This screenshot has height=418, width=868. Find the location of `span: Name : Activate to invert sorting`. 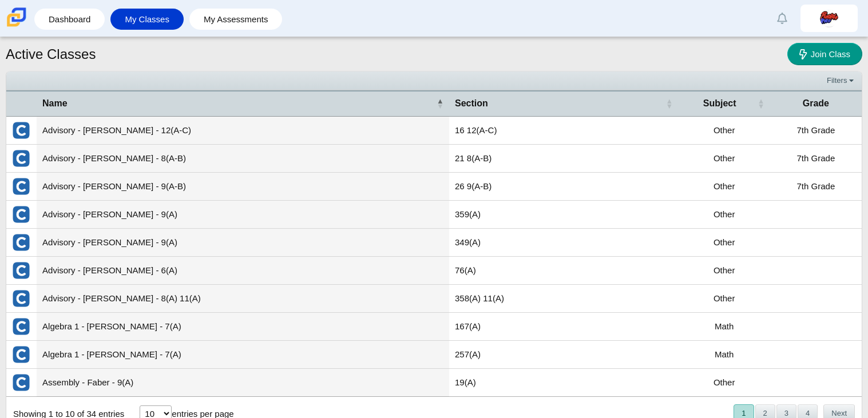

span: Name : Activate to invert sorting is located at coordinates (440, 103).